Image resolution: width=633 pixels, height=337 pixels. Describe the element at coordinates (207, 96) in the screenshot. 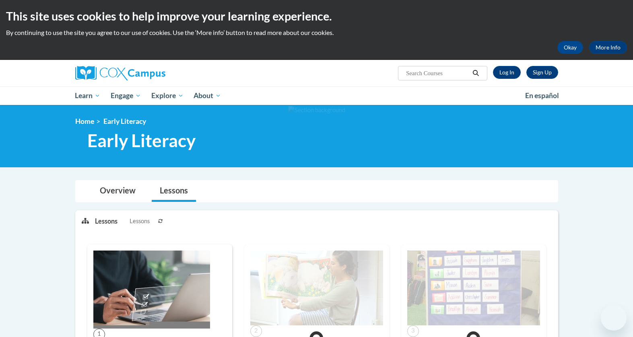

I see `span: About` at that location.